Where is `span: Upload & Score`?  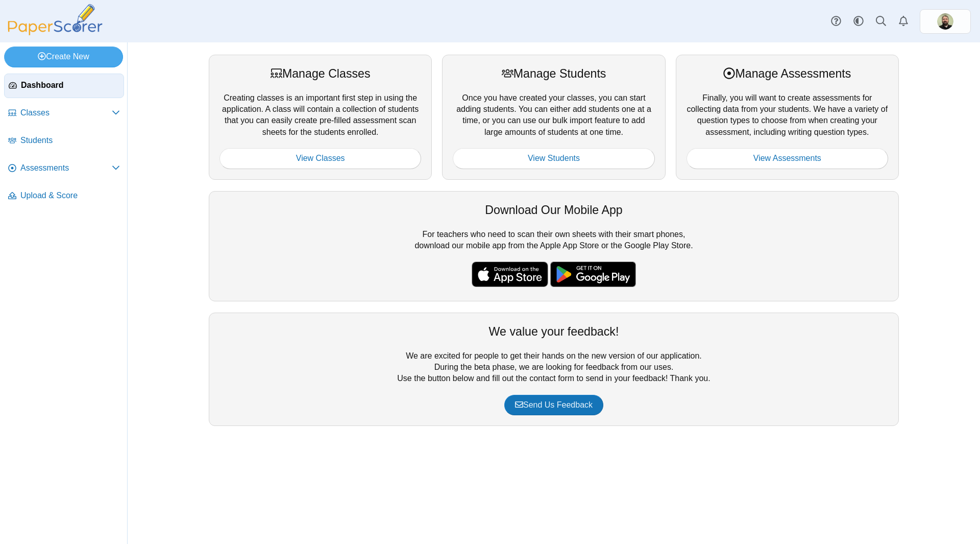 span: Upload & Score is located at coordinates (70, 196).